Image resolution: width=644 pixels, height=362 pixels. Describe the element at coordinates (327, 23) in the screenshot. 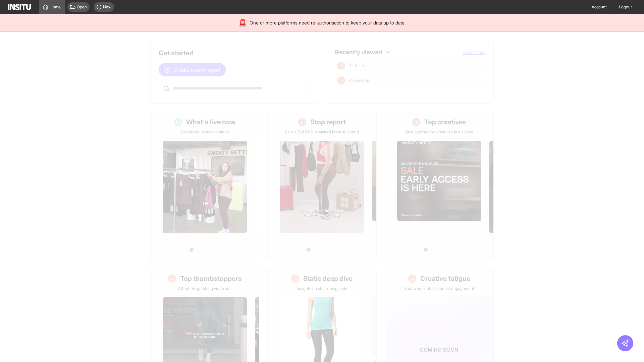

I see `span: One or more platforms need re-authorisation to keep your data up to date.` at that location.